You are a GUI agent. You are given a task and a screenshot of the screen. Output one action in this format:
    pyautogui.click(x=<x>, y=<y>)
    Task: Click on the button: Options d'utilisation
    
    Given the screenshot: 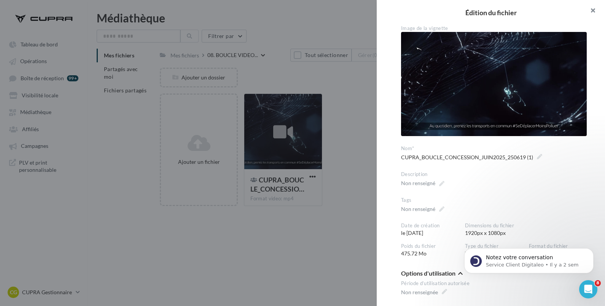 What is the action you would take?
    pyautogui.click(x=432, y=275)
    